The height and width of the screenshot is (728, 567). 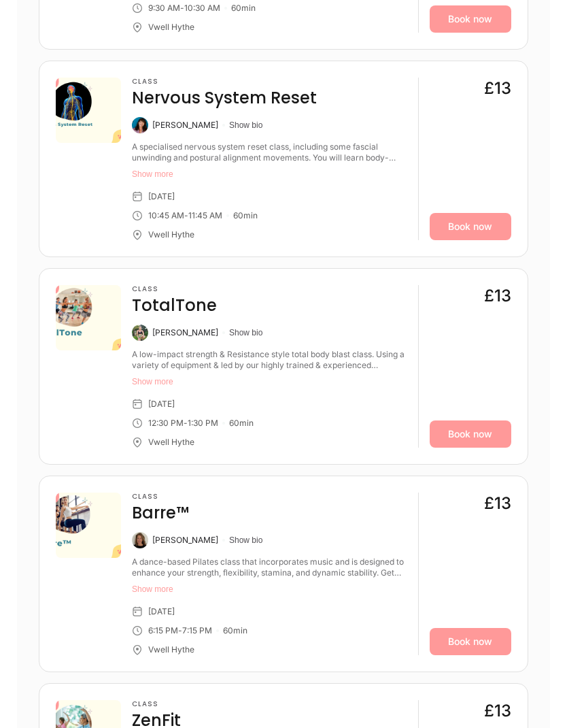 I want to click on div: 12:30 PM, so click(x=166, y=423).